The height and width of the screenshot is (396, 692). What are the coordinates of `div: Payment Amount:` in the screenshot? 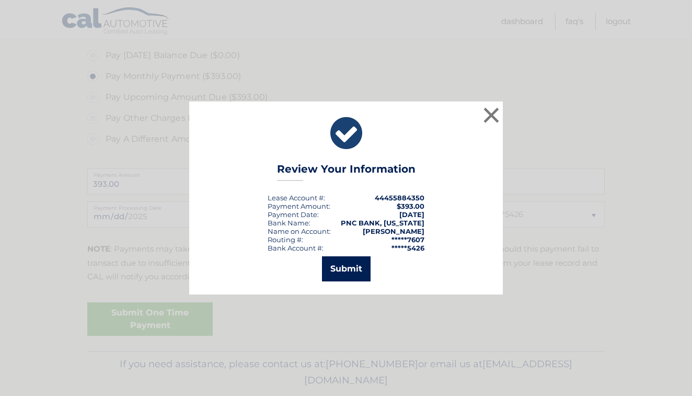 It's located at (299, 206).